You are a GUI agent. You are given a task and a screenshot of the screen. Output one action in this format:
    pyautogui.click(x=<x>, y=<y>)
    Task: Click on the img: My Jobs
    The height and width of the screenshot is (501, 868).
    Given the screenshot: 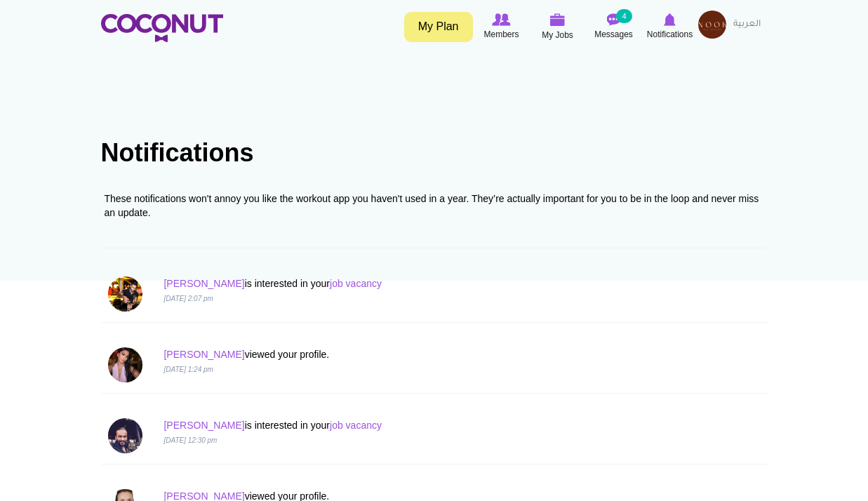 What is the action you would take?
    pyautogui.click(x=558, y=20)
    